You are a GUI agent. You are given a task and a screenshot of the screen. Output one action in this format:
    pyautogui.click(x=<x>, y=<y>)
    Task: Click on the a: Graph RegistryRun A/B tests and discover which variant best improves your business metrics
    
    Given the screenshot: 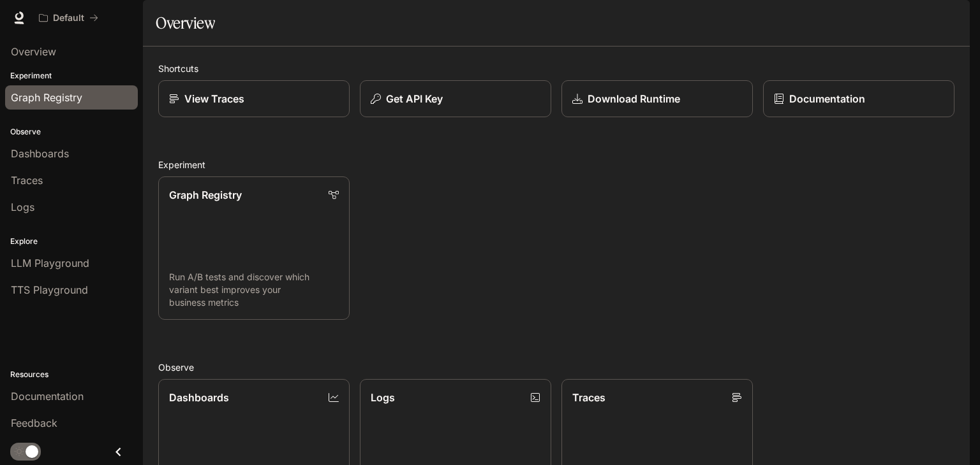 What is the action you would take?
    pyautogui.click(x=254, y=248)
    